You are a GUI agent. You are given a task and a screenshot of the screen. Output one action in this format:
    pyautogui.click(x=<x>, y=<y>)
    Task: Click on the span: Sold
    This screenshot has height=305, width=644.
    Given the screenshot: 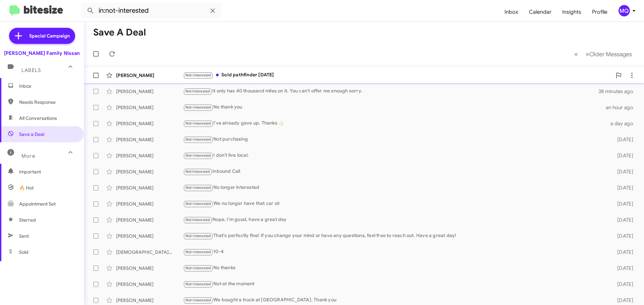 What is the action you would take?
    pyautogui.click(x=24, y=252)
    